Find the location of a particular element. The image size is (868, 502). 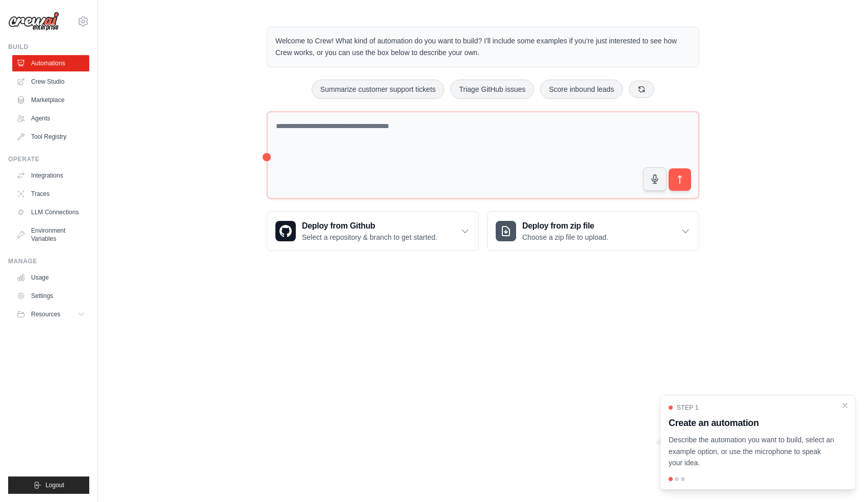

button: Close walkthrough is located at coordinates (845, 406).